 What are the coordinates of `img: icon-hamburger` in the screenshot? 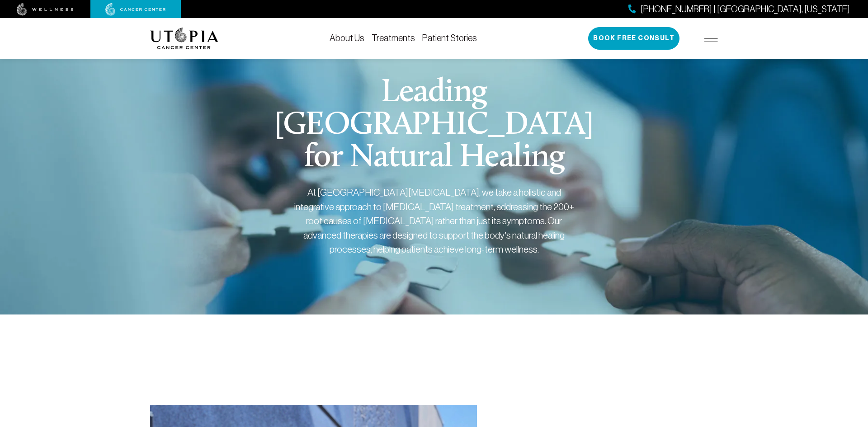 It's located at (711, 38).